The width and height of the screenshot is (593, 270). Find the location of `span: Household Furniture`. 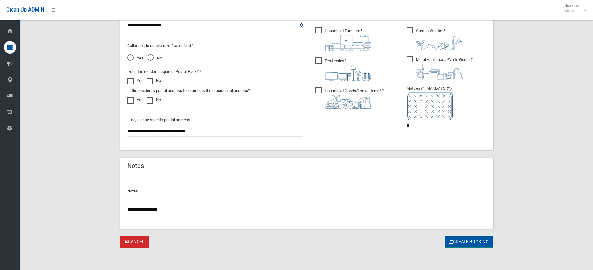

span: Household Furniture is located at coordinates (344, 39).